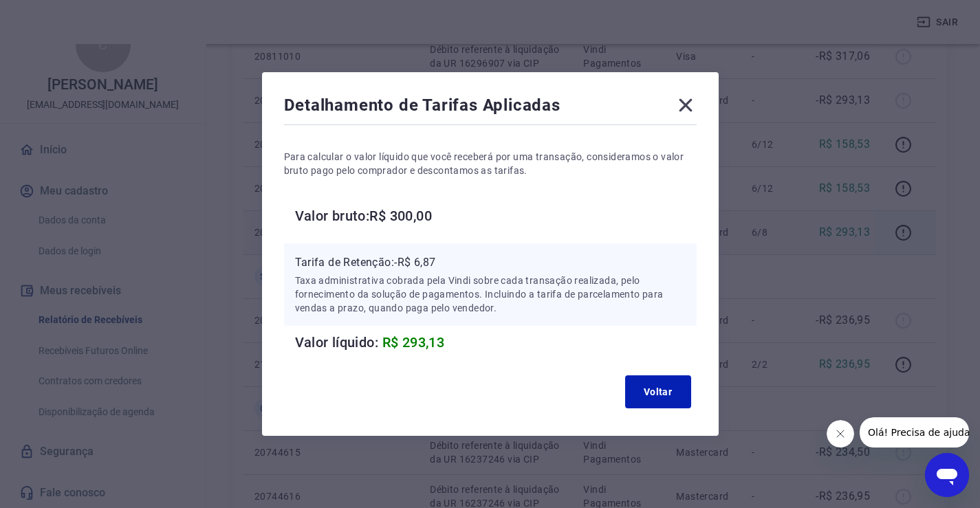 Image resolution: width=980 pixels, height=508 pixels. I want to click on p: Taxa administrativa cobrada pela Vindi sobre cada transação realizada, pelo fornecimento da soluç..., so click(491, 295).